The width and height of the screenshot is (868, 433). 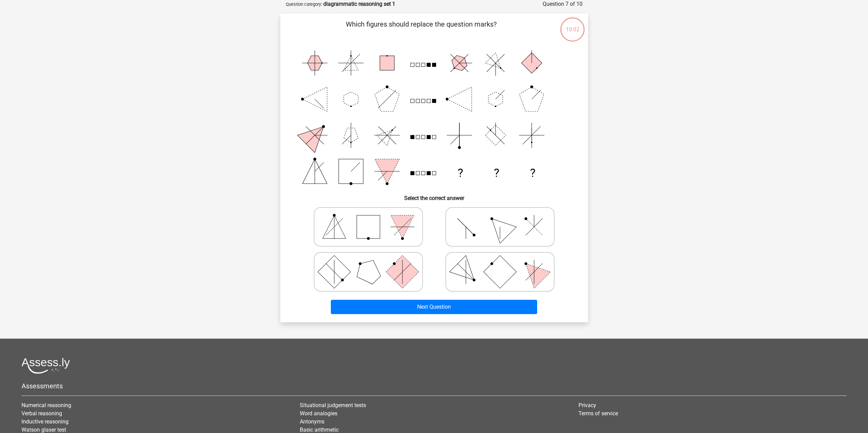 I want to click on p: Which figures should replace the question marks?, so click(x=421, y=29).